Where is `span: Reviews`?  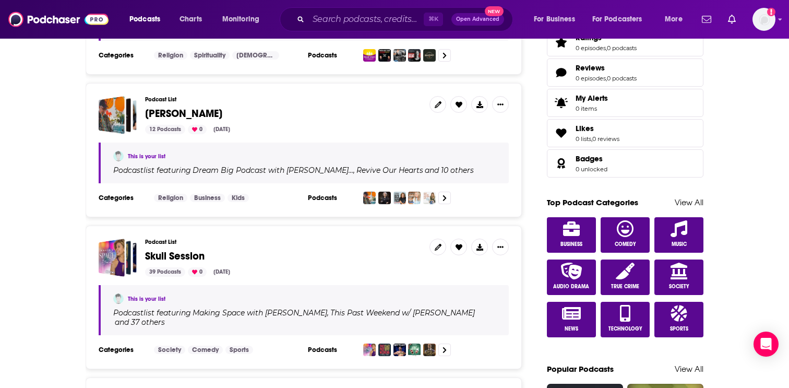
span: Reviews is located at coordinates (625, 73).